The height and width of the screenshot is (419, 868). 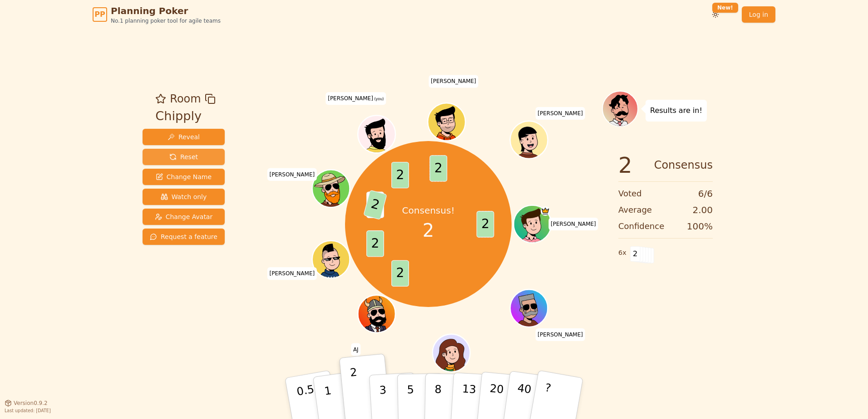 What do you see at coordinates (26, 403) in the screenshot?
I see `button: Version0.9.2` at bounding box center [26, 403].